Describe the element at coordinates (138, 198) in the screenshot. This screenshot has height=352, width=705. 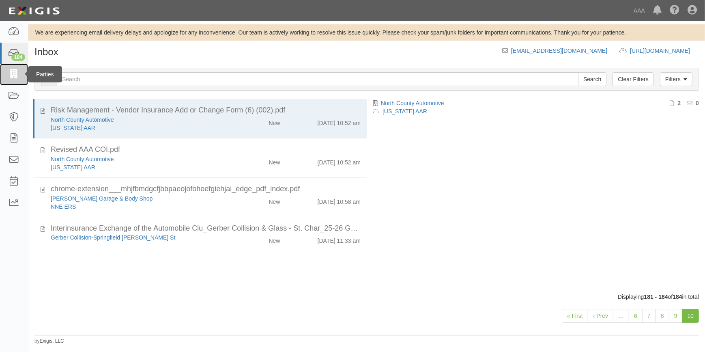
I see `div: Beaulieu's Garage & Body Shop` at that location.